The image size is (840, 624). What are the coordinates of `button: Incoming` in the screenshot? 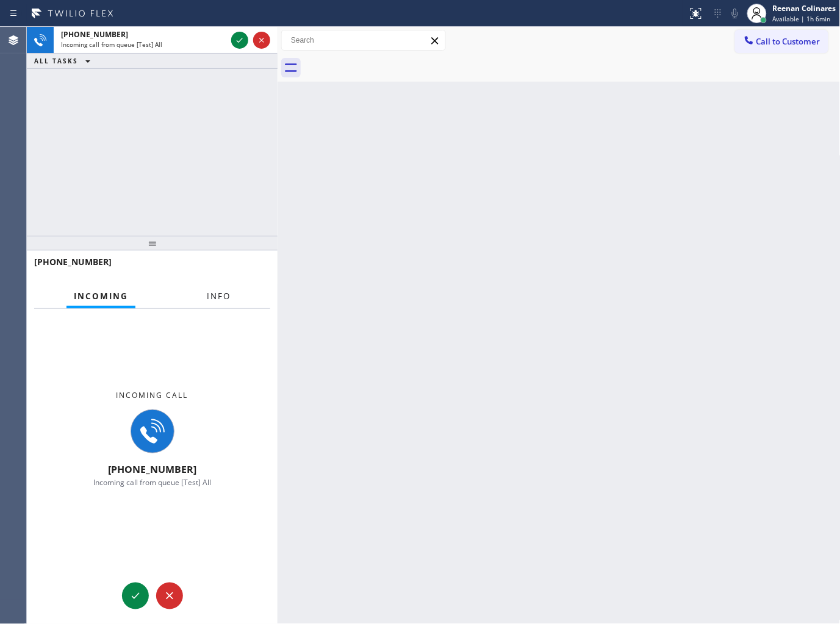 It's located at (101, 296).